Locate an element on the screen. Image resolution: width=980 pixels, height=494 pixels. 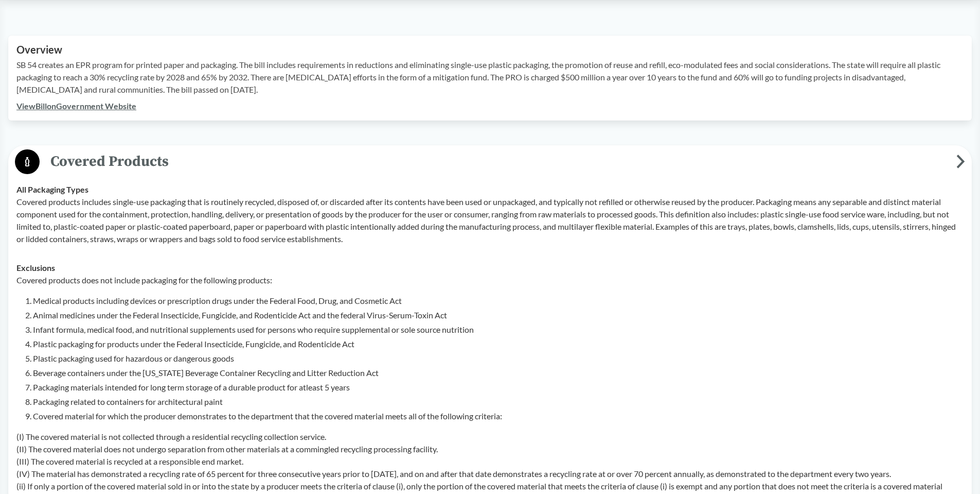
a: ViewBillonGovernment Website is located at coordinates (76, 106).